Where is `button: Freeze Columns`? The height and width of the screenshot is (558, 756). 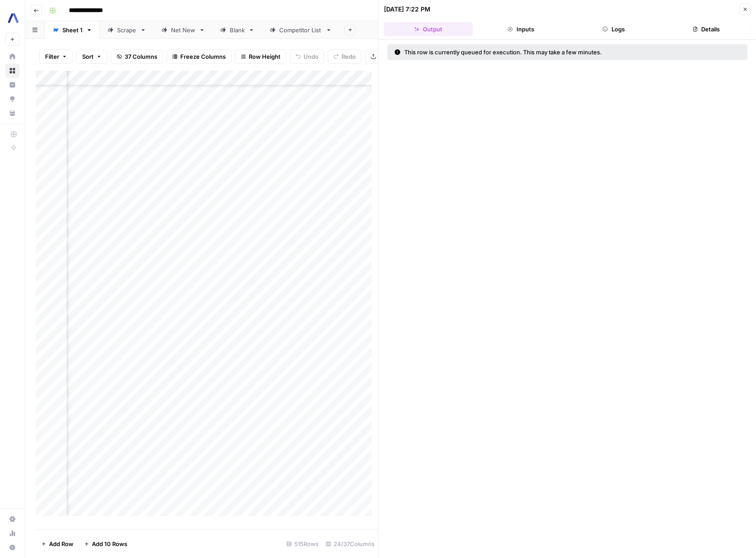
button: Freeze Columns is located at coordinates (198, 57).